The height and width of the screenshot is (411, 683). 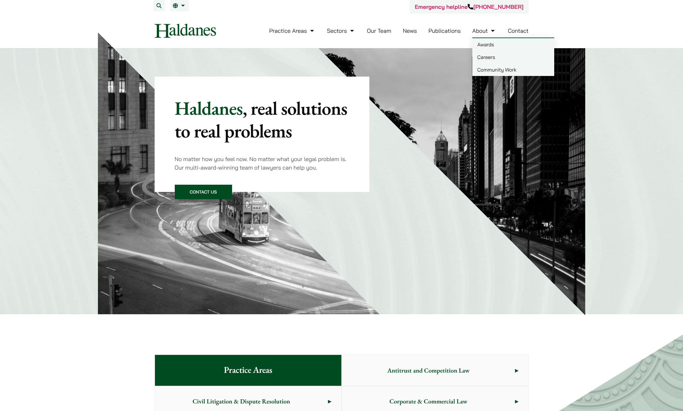 What do you see at coordinates (429, 370) in the screenshot?
I see `span: Antitrust and Competition Law` at bounding box center [429, 370].